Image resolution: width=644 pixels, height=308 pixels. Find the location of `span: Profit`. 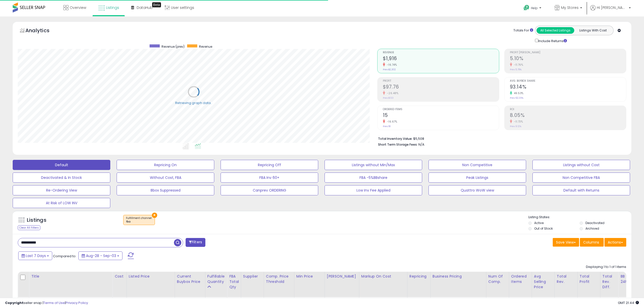

span: Profit is located at coordinates (441, 81).